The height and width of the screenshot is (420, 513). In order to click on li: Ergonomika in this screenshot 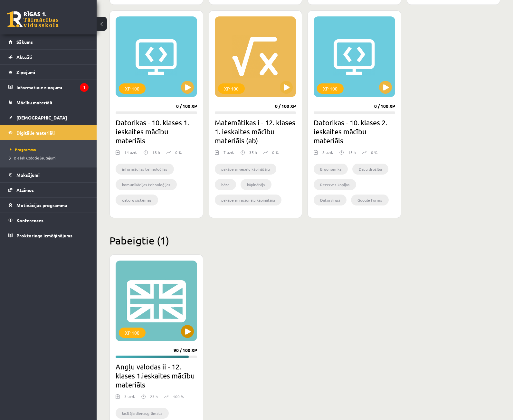, I will do `click(331, 169)`.